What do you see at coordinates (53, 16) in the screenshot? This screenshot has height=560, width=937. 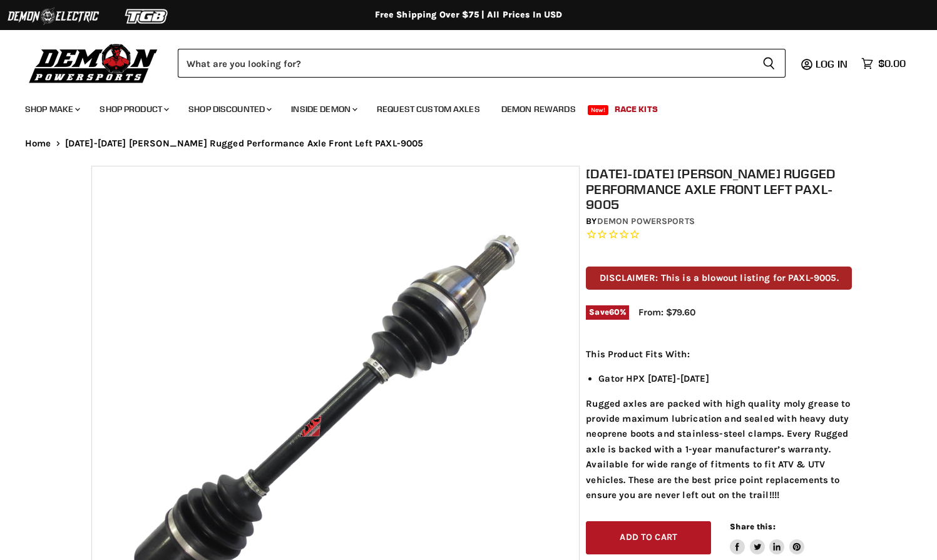 I see `img: Demon Electric Logo 2` at bounding box center [53, 16].